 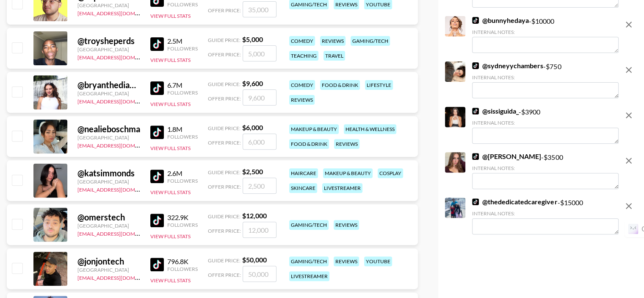 What do you see at coordinates (182, 217) in the screenshot?
I see `div: 322.9K` at bounding box center [182, 217].